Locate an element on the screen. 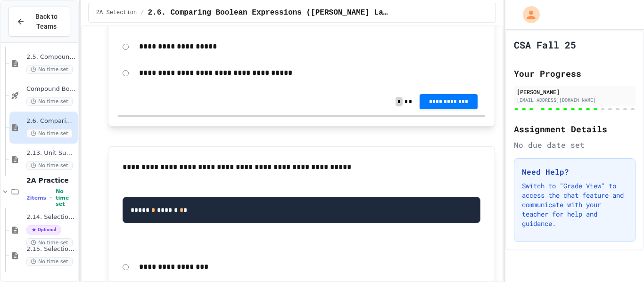  p: Switch to "Grade View" to access the chat feature and communicate with your teacher for help and ... is located at coordinates (574, 205).